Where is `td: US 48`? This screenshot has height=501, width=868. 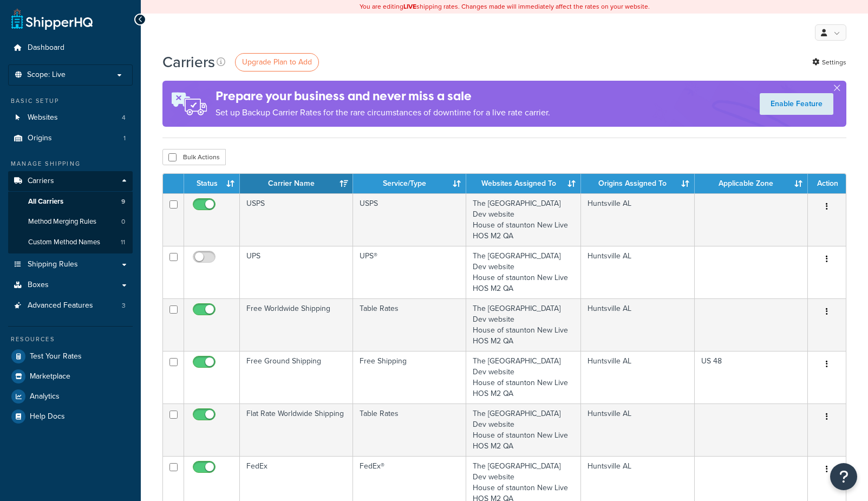
td: US 48 is located at coordinates (752, 377).